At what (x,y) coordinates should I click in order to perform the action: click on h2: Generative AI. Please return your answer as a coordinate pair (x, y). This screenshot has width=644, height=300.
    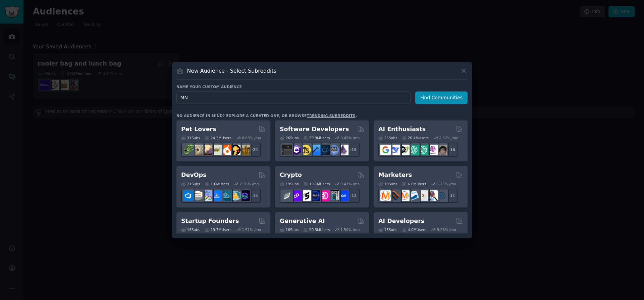
    Looking at the image, I should click on (303, 221).